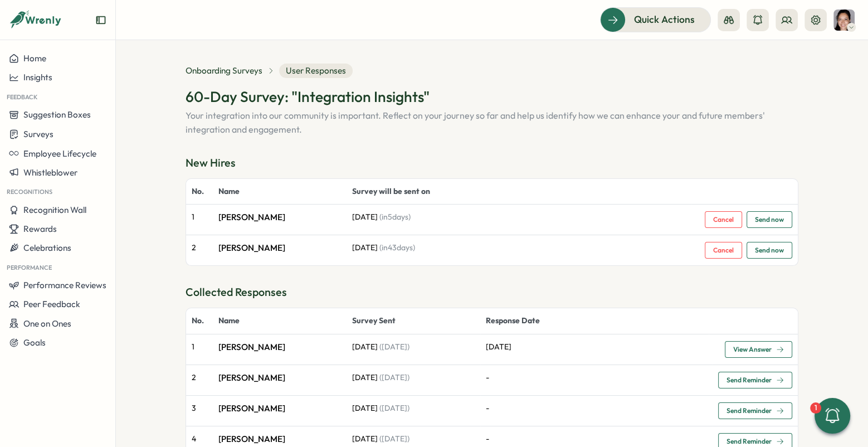 This screenshot has height=447, width=868. Describe the element at coordinates (655, 19) in the screenshot. I see `button: Quick Actions` at that location.